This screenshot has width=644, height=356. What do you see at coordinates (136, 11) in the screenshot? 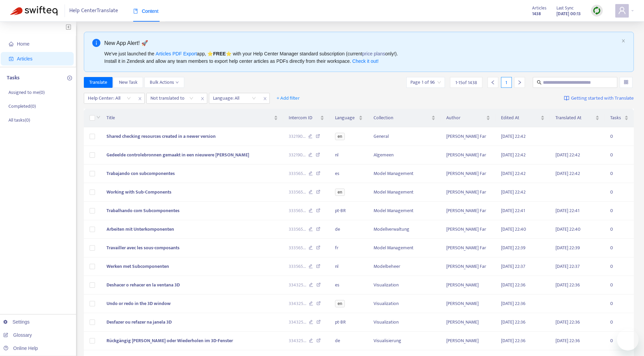
I see `span: book` at bounding box center [136, 11].